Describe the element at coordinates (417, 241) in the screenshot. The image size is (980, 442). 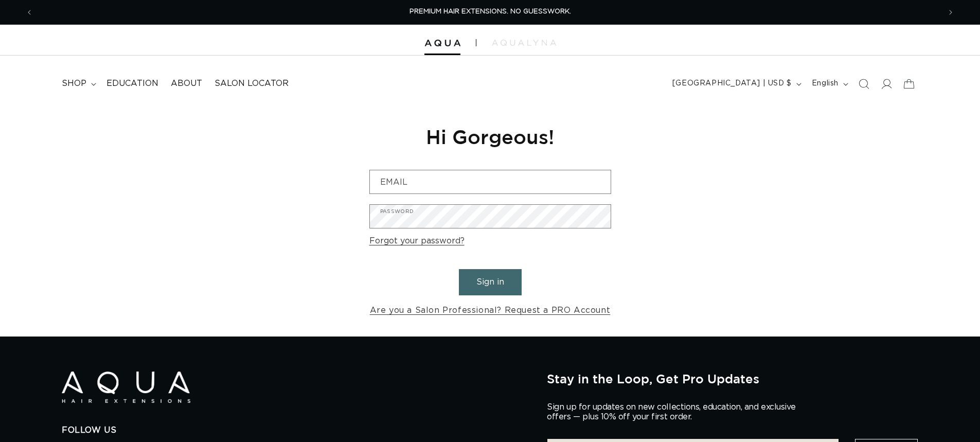
I see `a: Forgot your password?` at that location.